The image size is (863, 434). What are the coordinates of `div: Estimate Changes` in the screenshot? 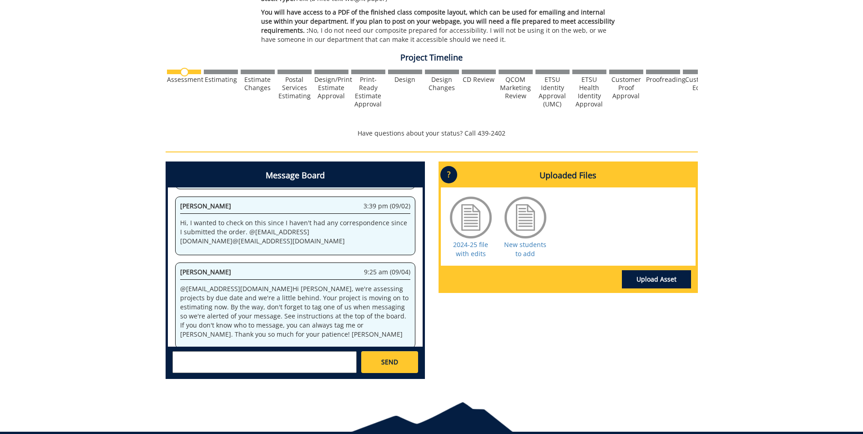 It's located at (258, 84).